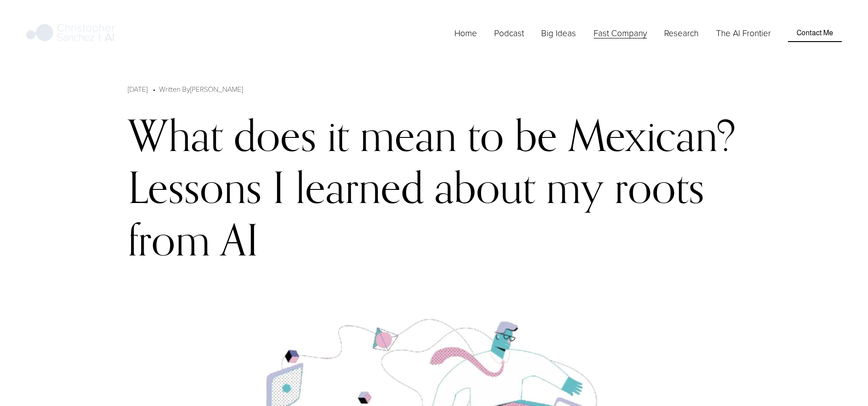 Image resolution: width=868 pixels, height=406 pixels. Describe the element at coordinates (682, 33) in the screenshot. I see `span: Research` at that location.